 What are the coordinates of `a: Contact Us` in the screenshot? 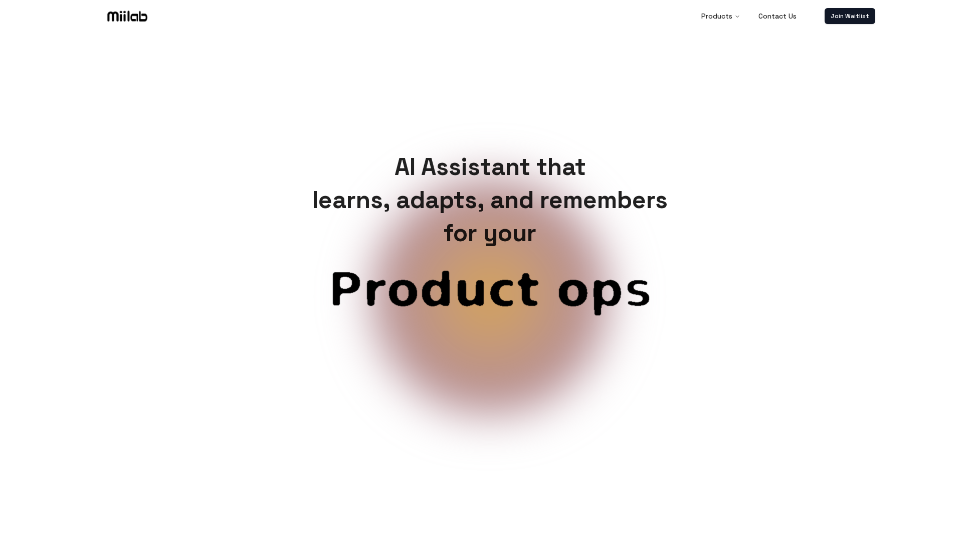 It's located at (778, 16).